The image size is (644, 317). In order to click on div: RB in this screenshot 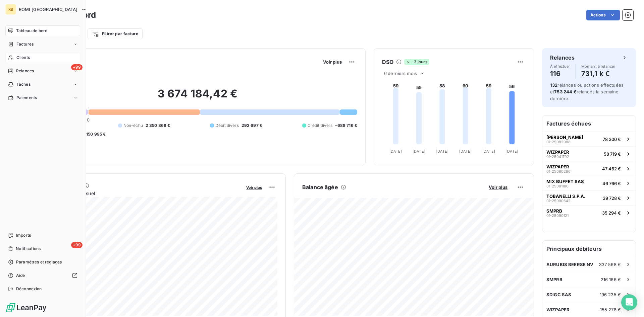, I will do `click(11, 9)`.